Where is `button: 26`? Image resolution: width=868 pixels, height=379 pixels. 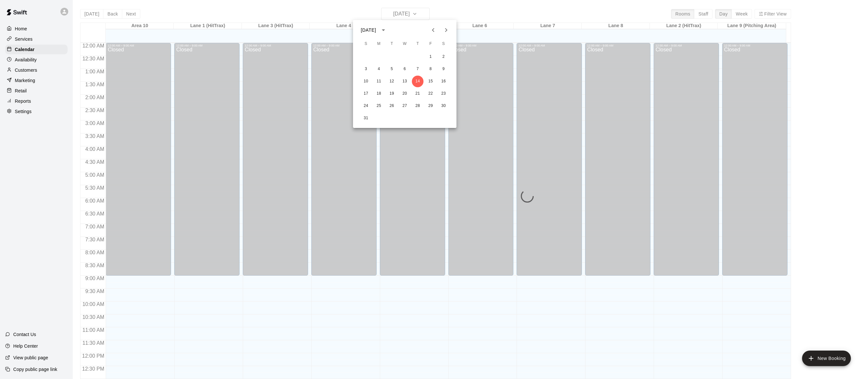
button: 26 is located at coordinates (392, 106).